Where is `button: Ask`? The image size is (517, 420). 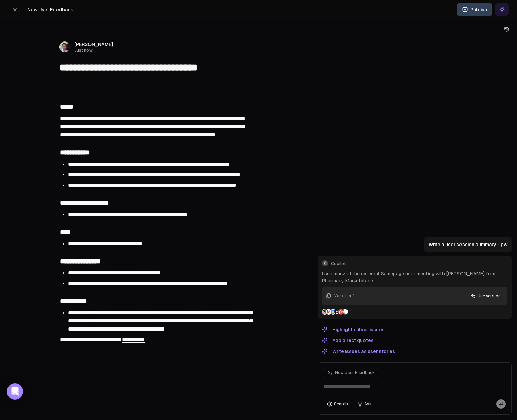 button: Ask is located at coordinates (364, 404).